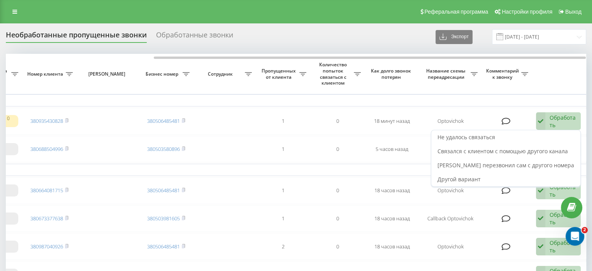 Image resolution: width=592 pixels, height=271 pixels. Describe the element at coordinates (46, 74) in the screenshot. I see `span: Номер клиента` at that location.